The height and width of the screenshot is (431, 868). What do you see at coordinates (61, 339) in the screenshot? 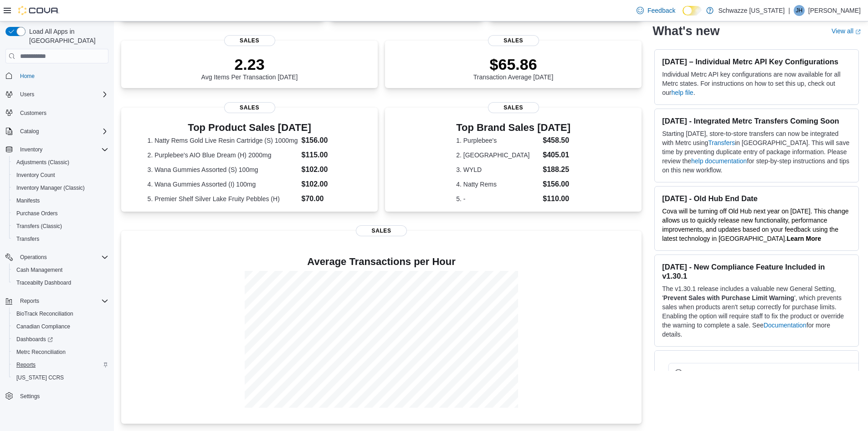
I see `span: Dashboards` at bounding box center [61, 339].